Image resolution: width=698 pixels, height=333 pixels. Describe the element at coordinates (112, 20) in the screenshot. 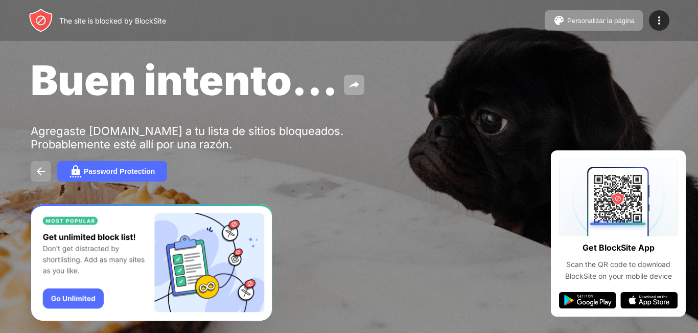

I see `div: The site is blocked by BlockSite` at that location.